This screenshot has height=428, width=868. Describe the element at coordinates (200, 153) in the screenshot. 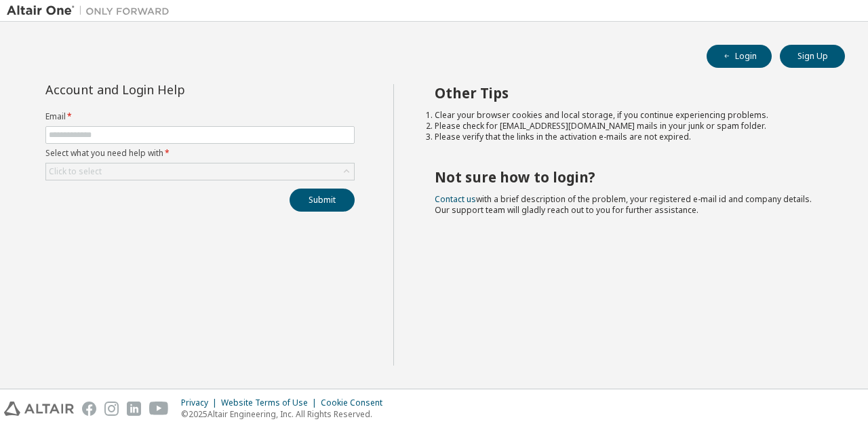

I see `label: Select what you need help with` at that location.